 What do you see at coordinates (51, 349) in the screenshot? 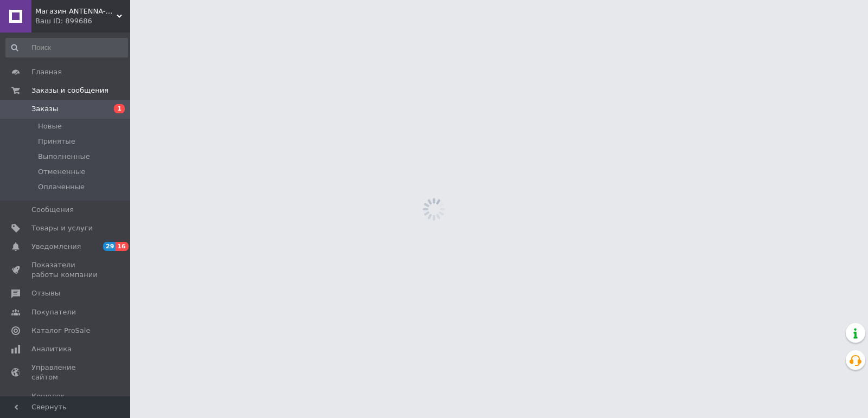
I see `span: Аналитика` at bounding box center [51, 349].